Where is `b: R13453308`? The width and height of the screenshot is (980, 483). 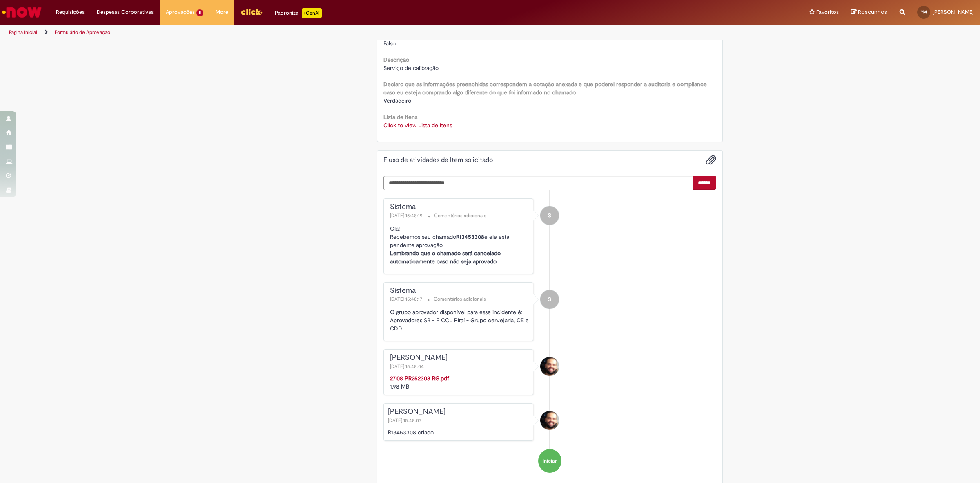 b: R13453308 is located at coordinates (470, 237).